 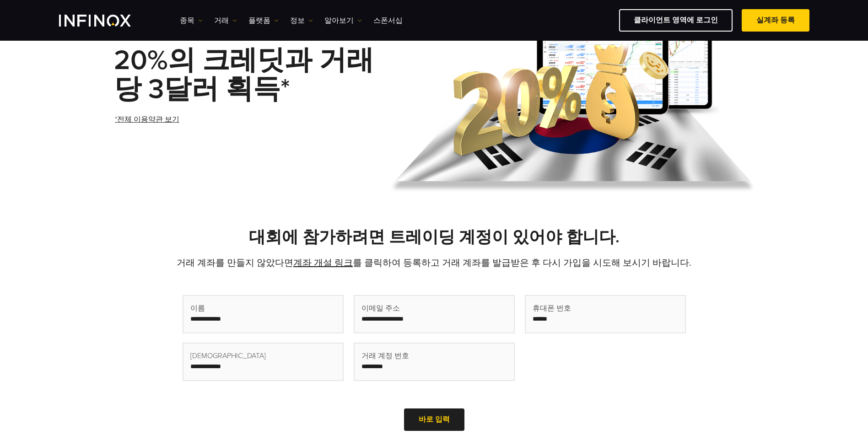 I want to click on a: 계좌 개설 링크, so click(x=323, y=263).